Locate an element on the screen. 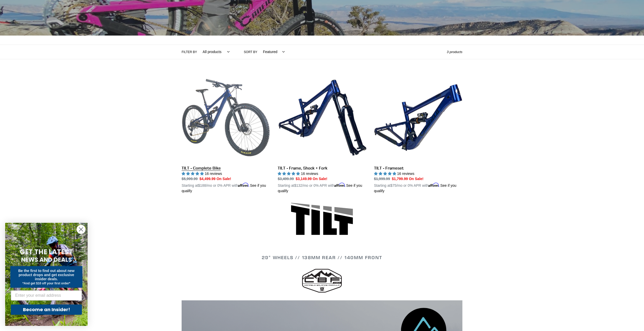 Image resolution: width=644 pixels, height=331 pixels. button: Close dialog is located at coordinates (81, 230).